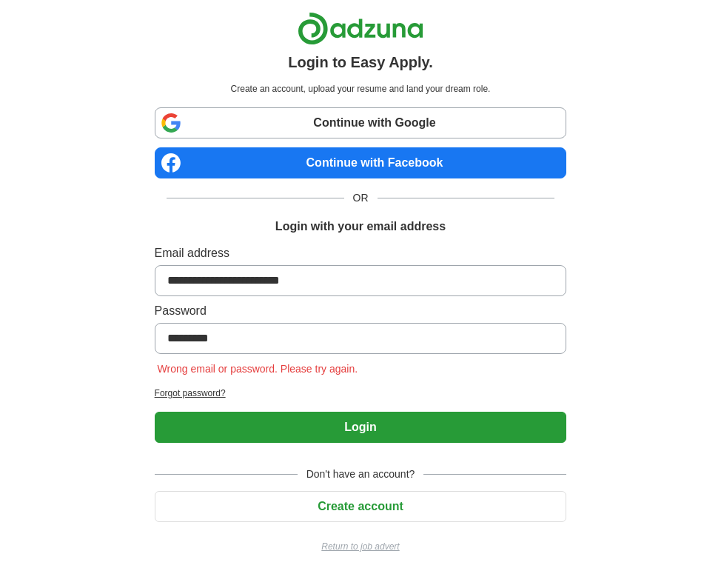  What do you see at coordinates (361, 253) in the screenshot?
I see `label: Email address` at bounding box center [361, 253].